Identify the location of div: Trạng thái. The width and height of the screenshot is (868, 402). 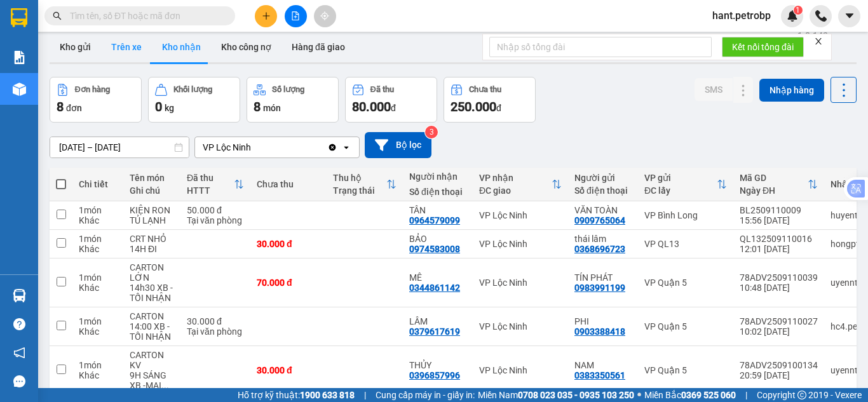
(360, 190).